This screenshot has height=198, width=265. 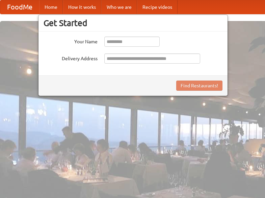 I want to click on button: Find Restaurants!, so click(x=200, y=86).